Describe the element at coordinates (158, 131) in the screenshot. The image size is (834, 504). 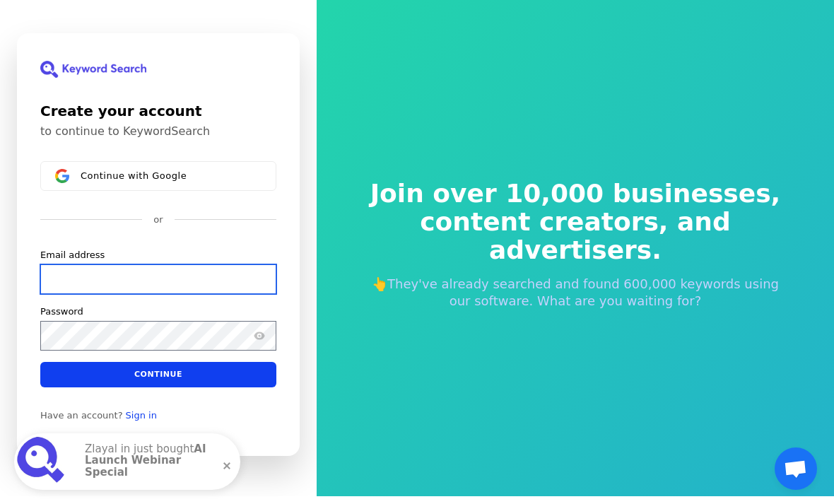
I see `p: to continue to KeywordSearch` at that location.